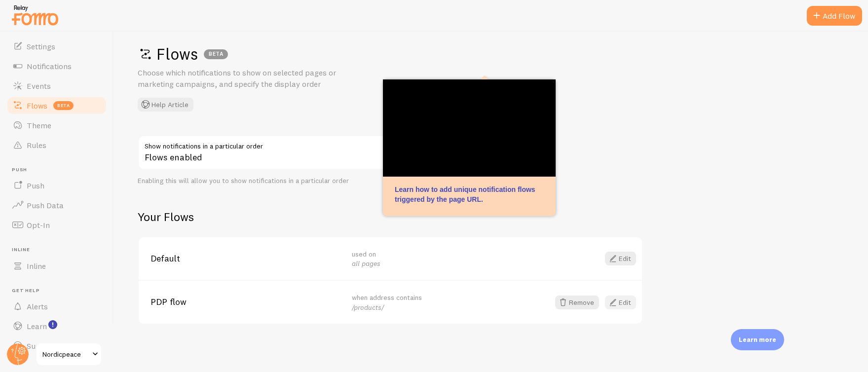 This screenshot has width=868, height=372. What do you see at coordinates (390, 217) in the screenshot?
I see `h2: Your Flows` at bounding box center [390, 217].